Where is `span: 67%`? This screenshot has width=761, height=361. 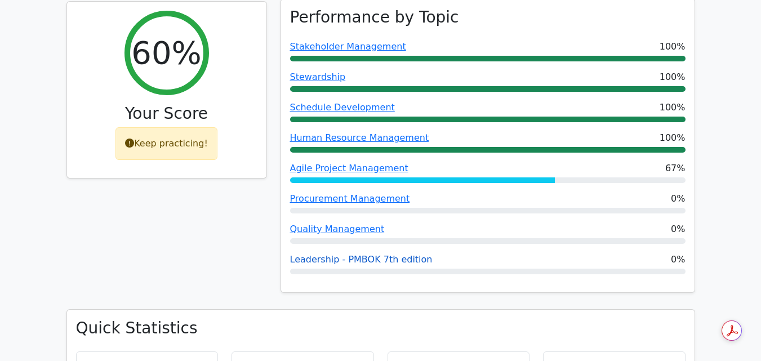 span: 67% is located at coordinates (676, 169).